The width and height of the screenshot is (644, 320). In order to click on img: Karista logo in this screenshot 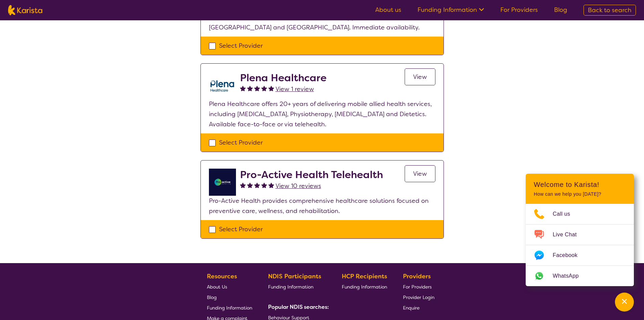, I will do `click(25, 10)`.